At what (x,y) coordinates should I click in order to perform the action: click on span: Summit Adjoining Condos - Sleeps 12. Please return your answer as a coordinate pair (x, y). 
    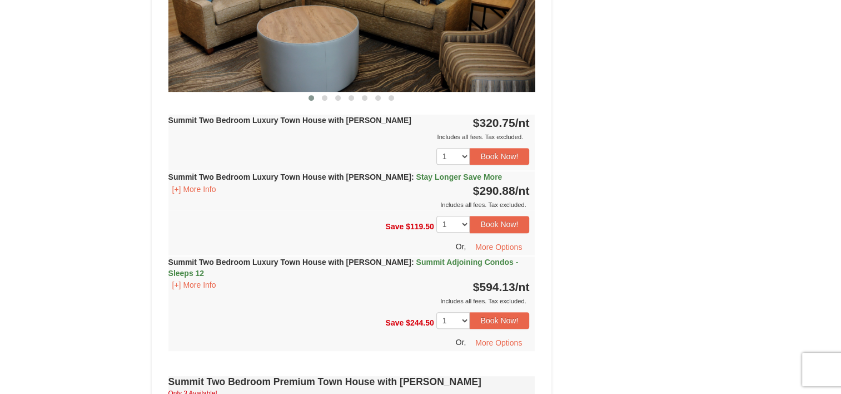
    Looking at the image, I should click on (344, 267).